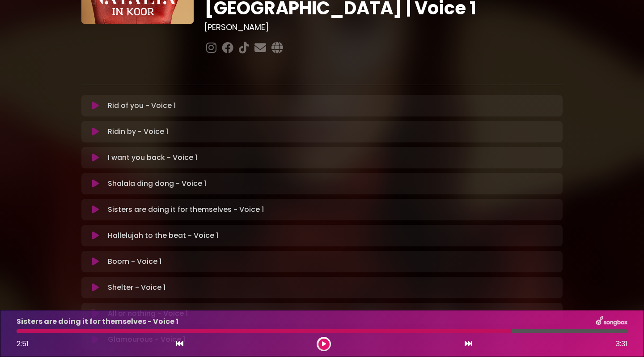  Describe the element at coordinates (148, 313) in the screenshot. I see `p: All or nothing - Voice 1` at that location.